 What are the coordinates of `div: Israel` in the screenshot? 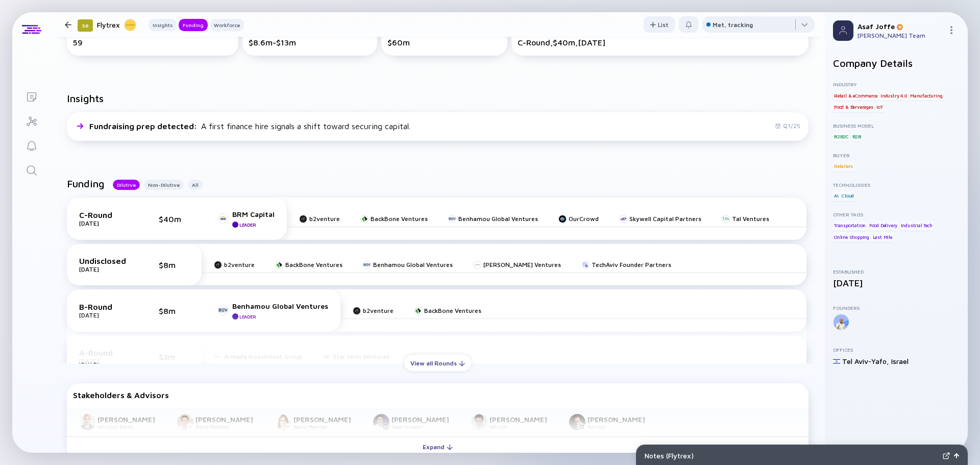 It's located at (900, 361).